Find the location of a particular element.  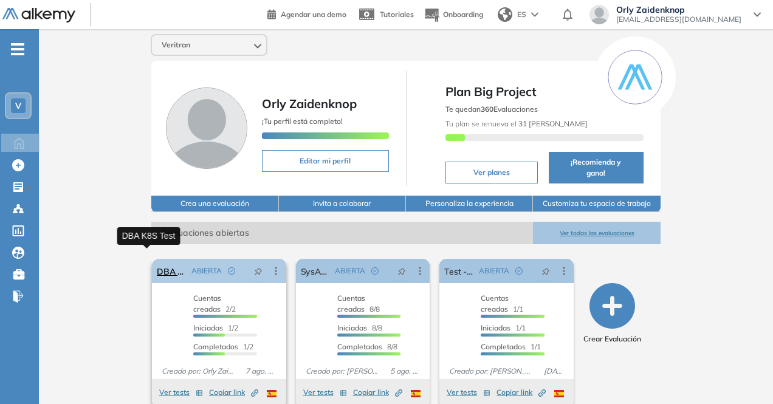

button: ¡Recomienda y gana! is located at coordinates (596, 168).